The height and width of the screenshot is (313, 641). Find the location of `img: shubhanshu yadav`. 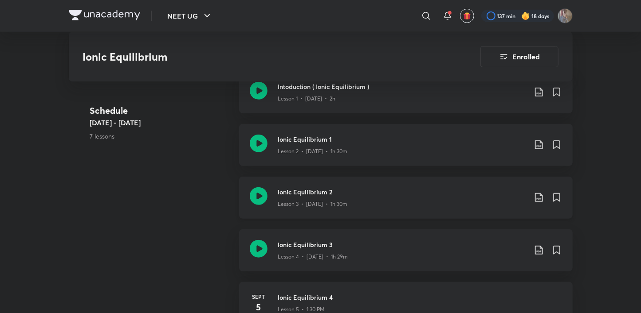

img: shubhanshu yadav is located at coordinates (565, 16).